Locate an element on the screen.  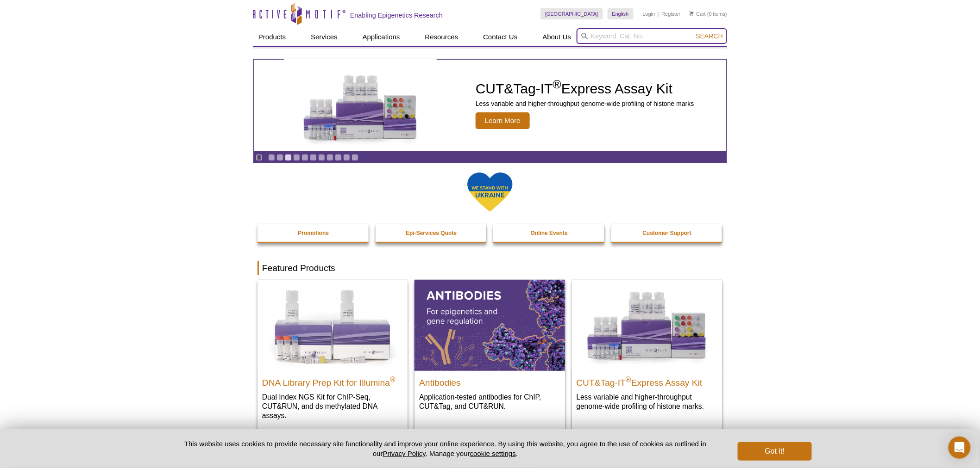
li: (0 items) is located at coordinates (708, 14).